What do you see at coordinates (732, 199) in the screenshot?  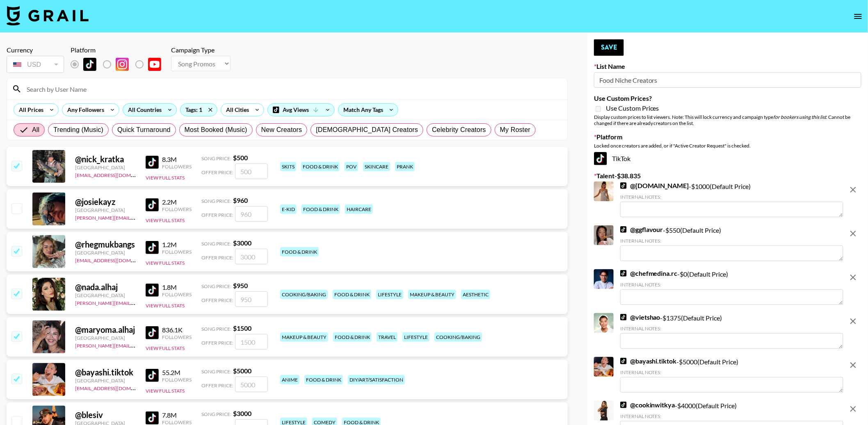 I see `div: - $ 1000 (Default Price)` at bounding box center [732, 199].